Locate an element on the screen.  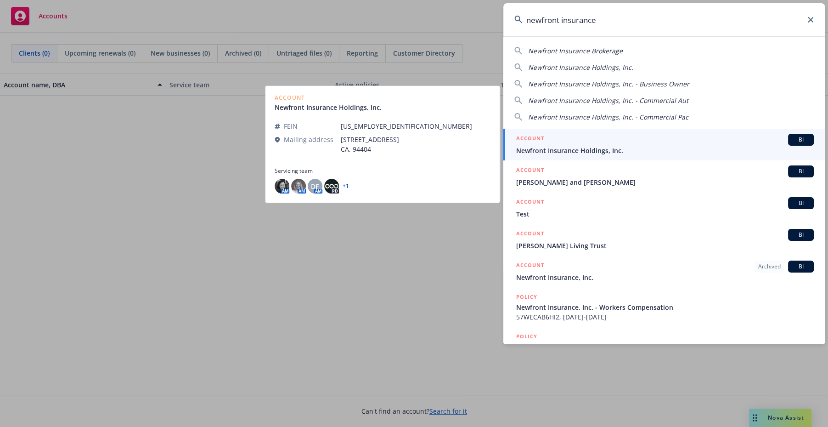
span: Newfront Insurance, Inc. - Workers Compensation is located at coordinates (665, 307).